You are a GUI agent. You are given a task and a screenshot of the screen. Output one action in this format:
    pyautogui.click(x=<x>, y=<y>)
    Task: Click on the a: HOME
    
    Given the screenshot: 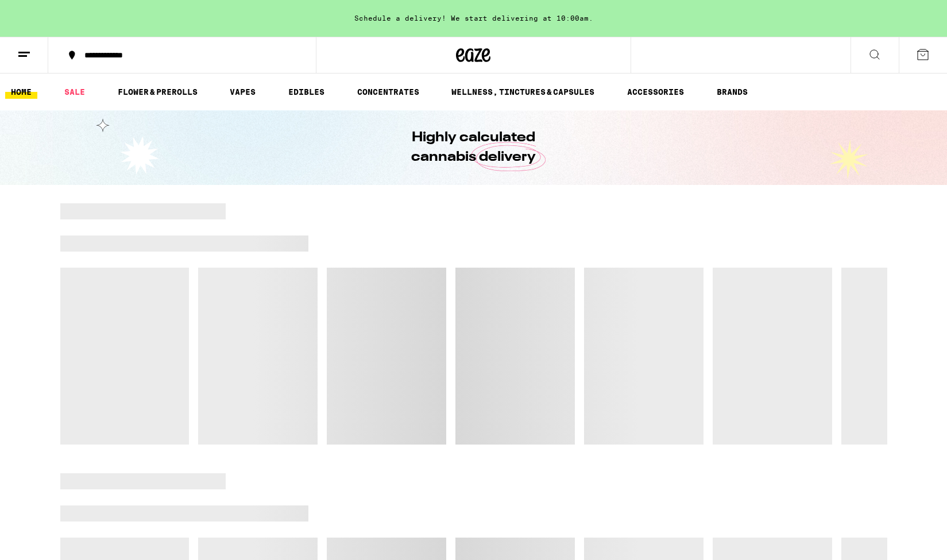 What is the action you would take?
    pyautogui.click(x=21, y=92)
    